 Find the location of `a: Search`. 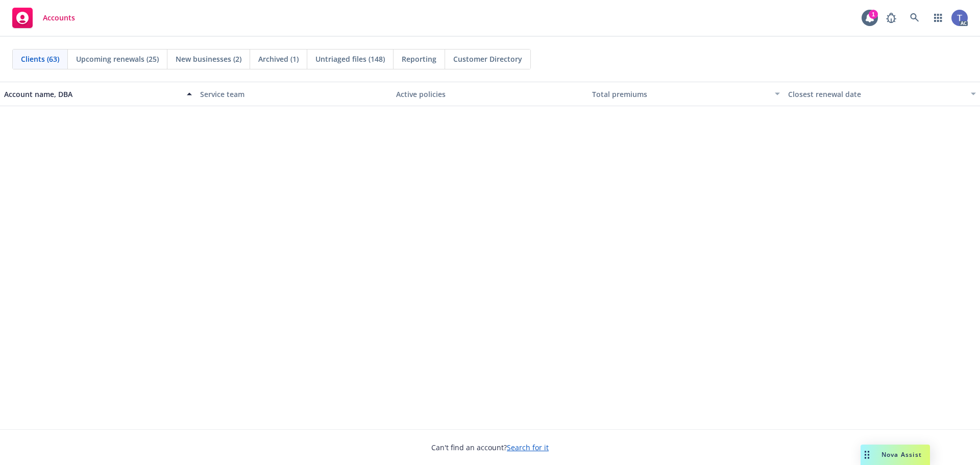

a: Search is located at coordinates (915, 18).